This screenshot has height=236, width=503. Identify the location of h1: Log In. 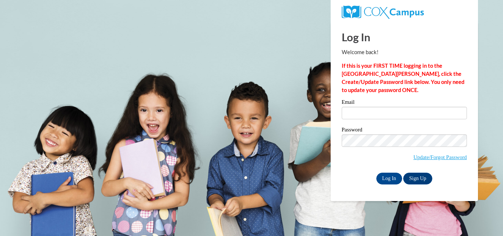
(405, 37).